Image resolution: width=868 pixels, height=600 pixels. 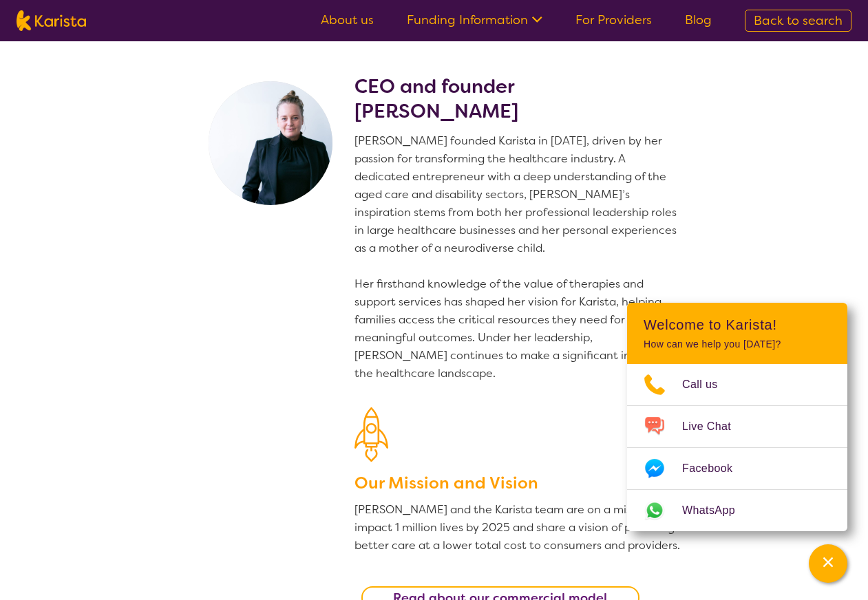 What do you see at coordinates (518, 483) in the screenshot?
I see `h3: Our Mission and Vision` at bounding box center [518, 483].